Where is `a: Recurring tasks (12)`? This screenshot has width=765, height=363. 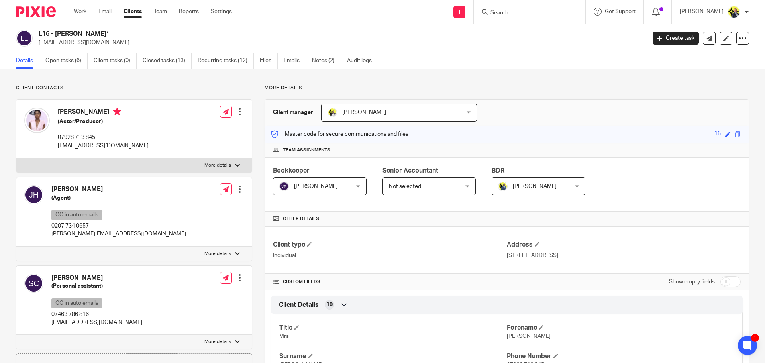
a: Recurring tasks (12) is located at coordinates (225, 61).